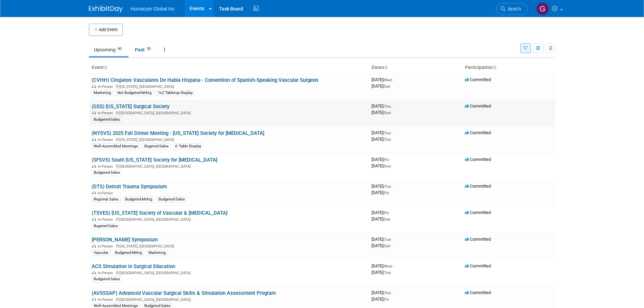 This screenshot has width=644, height=308. I want to click on span: (Tue), so click(387, 239).